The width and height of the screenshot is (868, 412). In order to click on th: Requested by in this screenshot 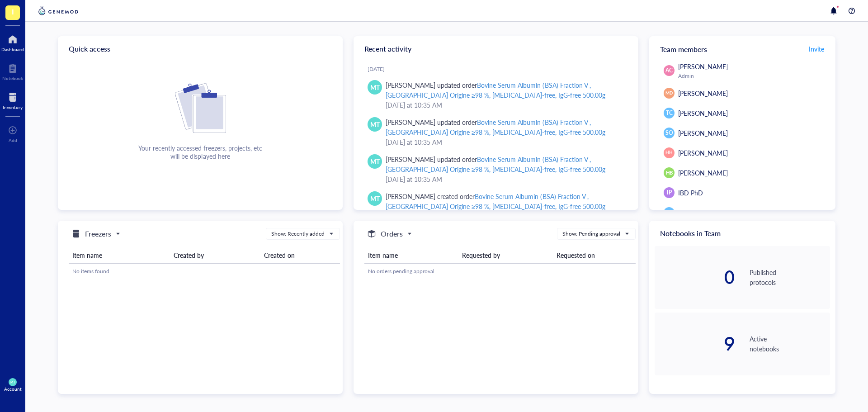, I will do `click(505, 255)`.